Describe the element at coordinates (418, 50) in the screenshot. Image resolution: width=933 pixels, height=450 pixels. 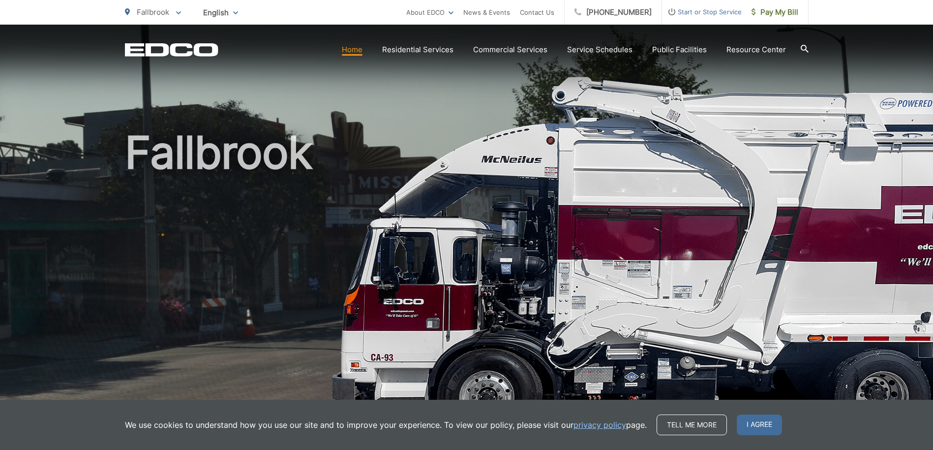
I see `a: Residential Services` at that location.